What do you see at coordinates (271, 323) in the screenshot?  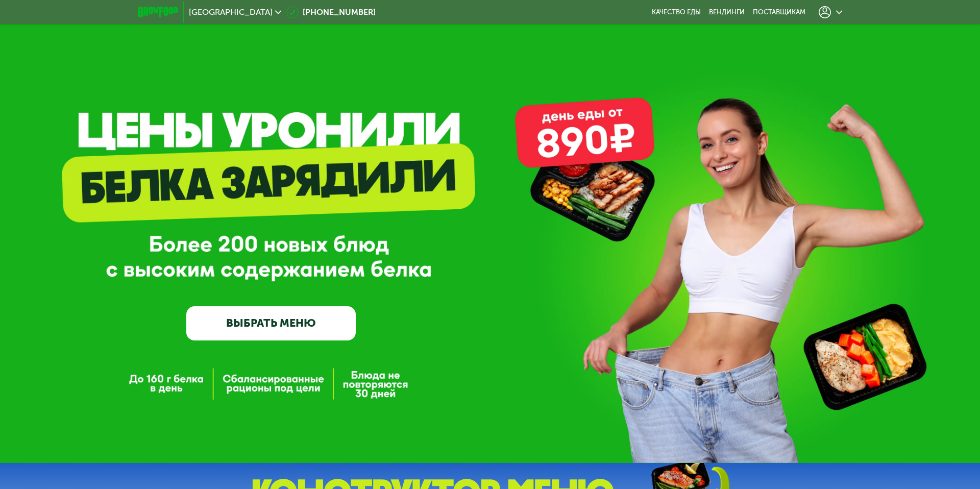 I see `a: ВЫБРАТЬ МЕНЮ` at bounding box center [271, 323].